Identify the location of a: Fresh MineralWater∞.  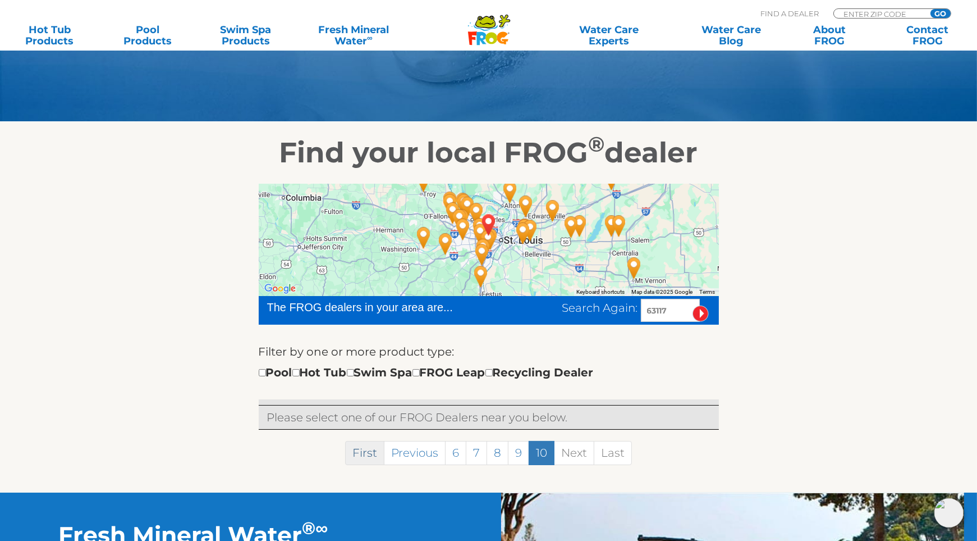
(354, 35).